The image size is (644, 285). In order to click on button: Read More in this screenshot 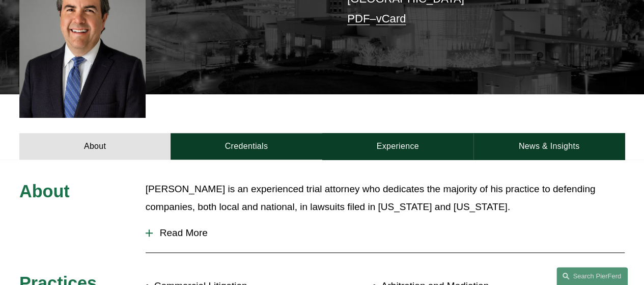, I will do `click(384, 233)`.